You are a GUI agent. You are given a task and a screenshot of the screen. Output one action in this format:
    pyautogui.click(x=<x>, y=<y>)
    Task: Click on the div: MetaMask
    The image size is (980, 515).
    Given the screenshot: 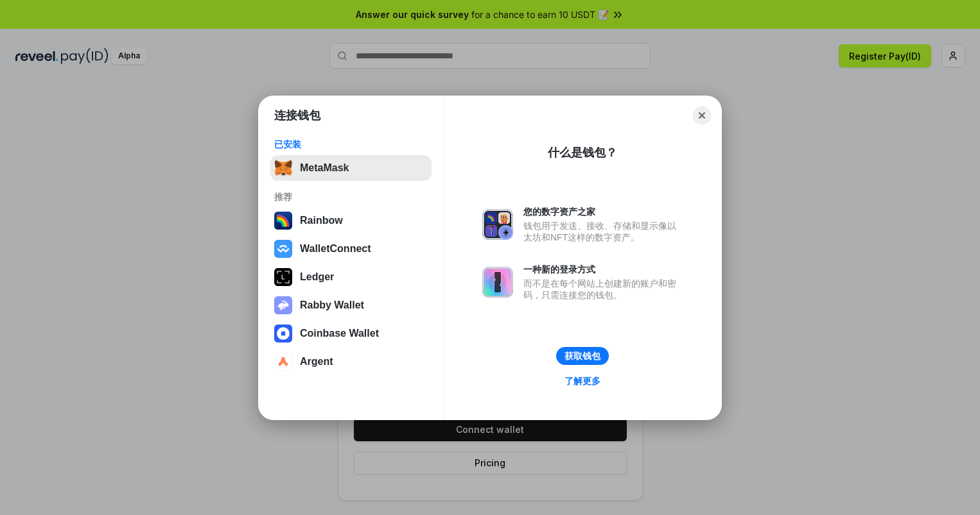 What is the action you would take?
    pyautogui.click(x=324, y=168)
    